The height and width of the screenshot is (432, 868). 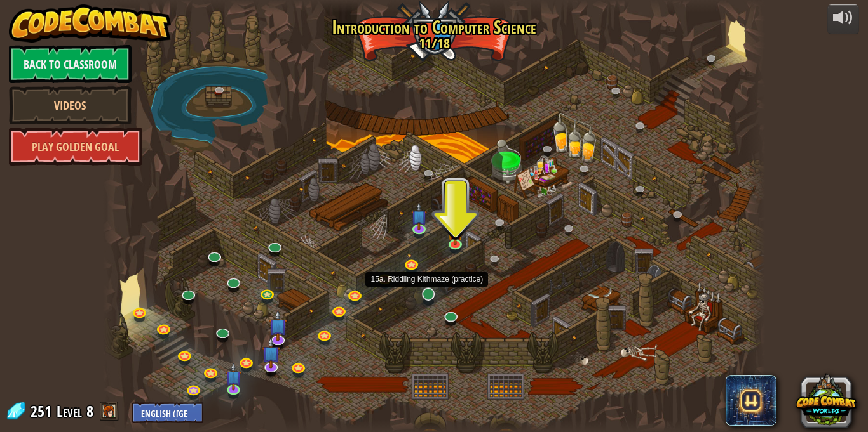 What do you see at coordinates (843, 19) in the screenshot?
I see `button: Adjust volume` at bounding box center [843, 19].